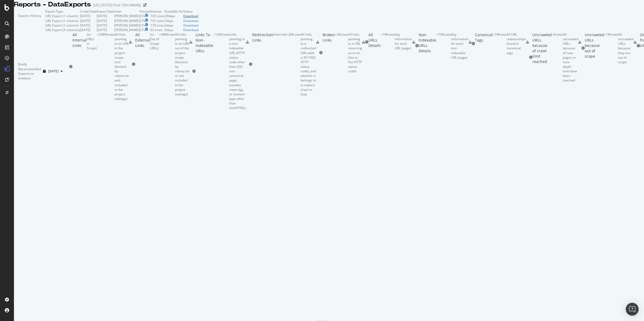 Image resolution: width=644 pixels, height=321 pixels. I want to click on div: All links pointing to an URL in the project scope (not blocked by robots.txt and included in the ..., so click(122, 67).